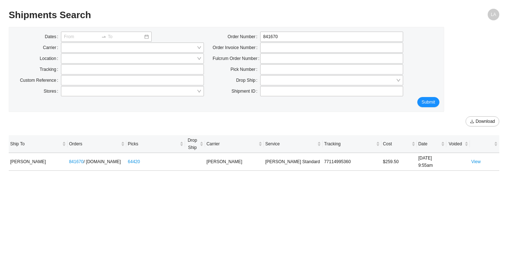  I want to click on td: $259.50, so click(399, 161).